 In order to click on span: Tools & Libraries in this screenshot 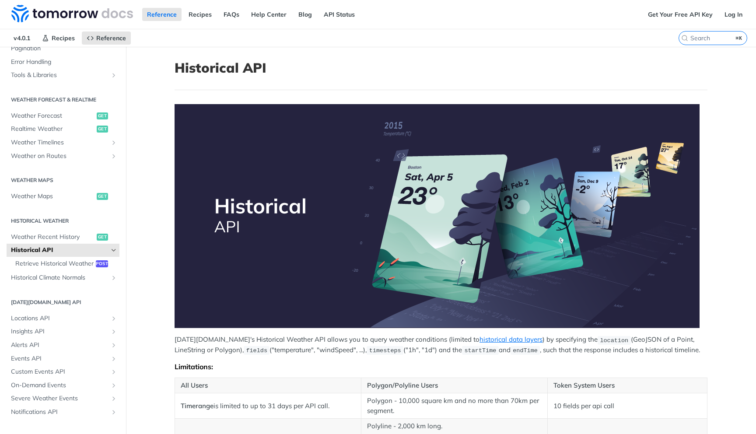, I will do `click(60, 75)`.